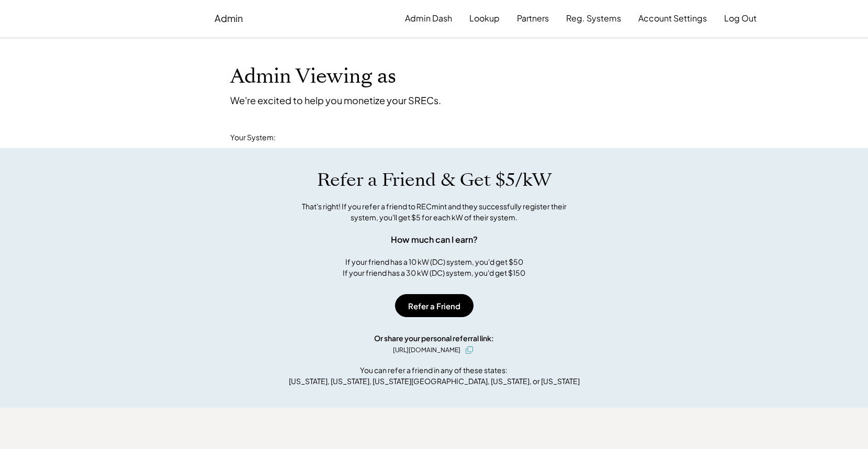 The image size is (868, 449). Describe the element at coordinates (533, 18) in the screenshot. I see `button: Partners` at that location.